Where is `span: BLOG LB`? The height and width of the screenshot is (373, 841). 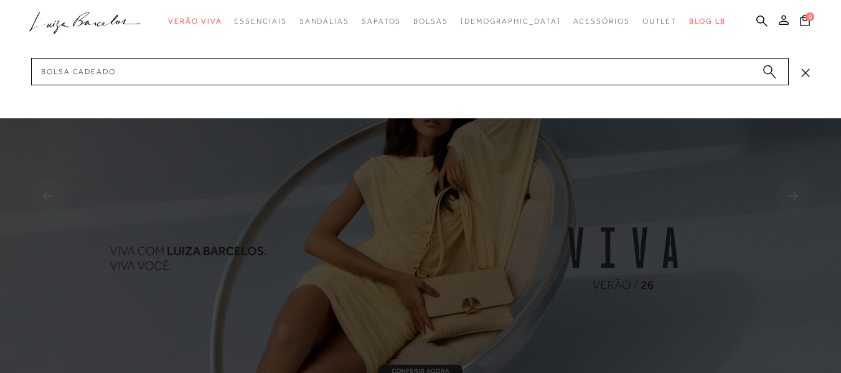 span: BLOG LB is located at coordinates (707, 21).